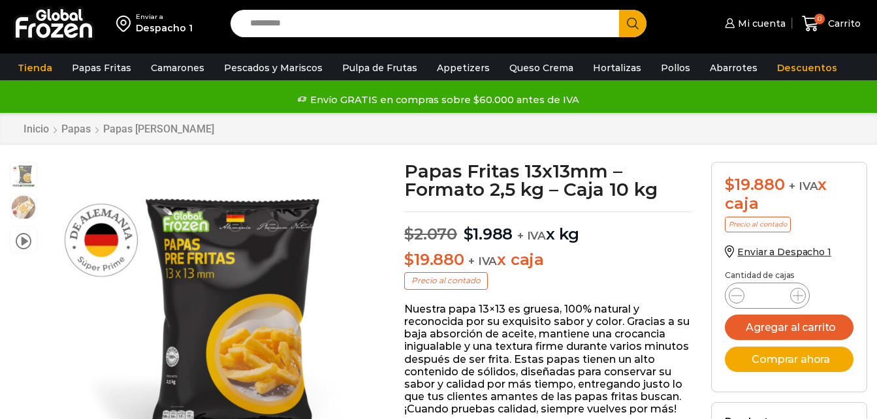  What do you see at coordinates (734, 68) in the screenshot?
I see `a: Abarrotes` at bounding box center [734, 68].